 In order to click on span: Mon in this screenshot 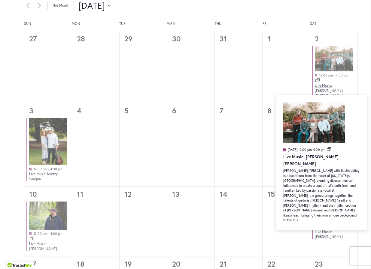, I will do `click(95, 24)`.